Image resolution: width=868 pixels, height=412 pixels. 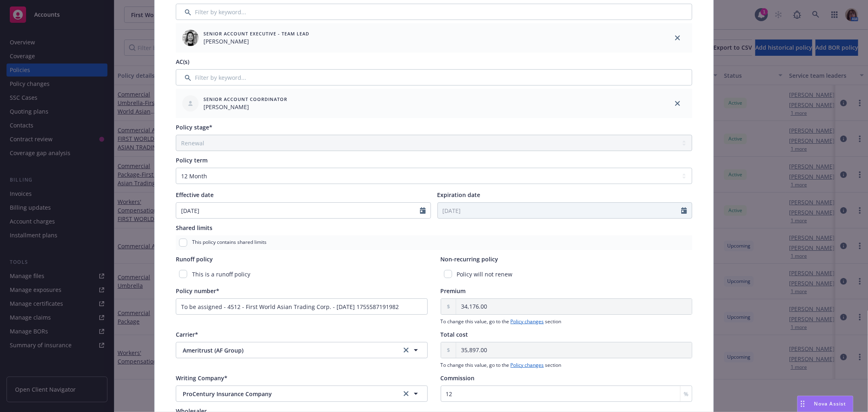 I want to click on div: Drag to move, so click(x=803, y=403).